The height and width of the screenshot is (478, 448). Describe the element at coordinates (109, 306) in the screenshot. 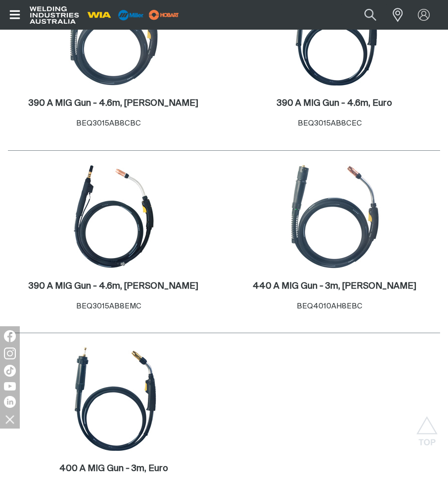

I see `span: BEQ3015AB8EMC` at that location.